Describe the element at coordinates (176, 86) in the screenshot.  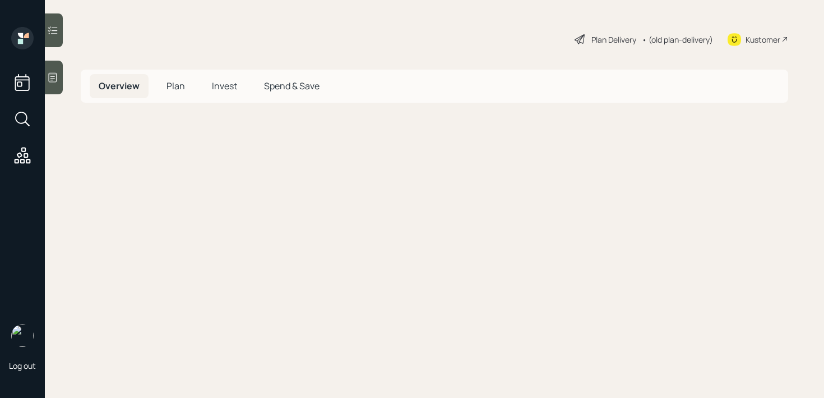
I see `span: Plan` at that location.